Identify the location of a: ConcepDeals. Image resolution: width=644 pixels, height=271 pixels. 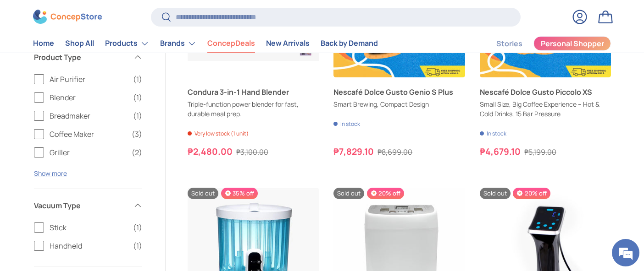
(231, 43).